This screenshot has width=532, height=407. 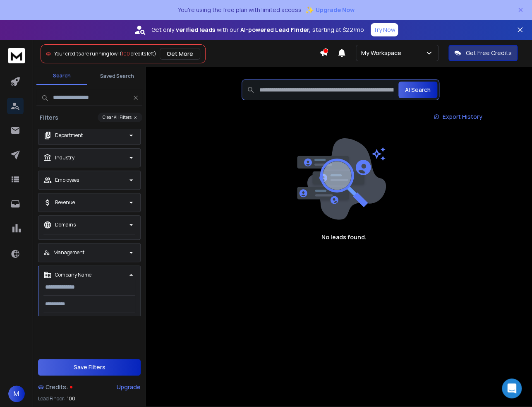 What do you see at coordinates (69, 135) in the screenshot?
I see `p: Department` at bounding box center [69, 135].